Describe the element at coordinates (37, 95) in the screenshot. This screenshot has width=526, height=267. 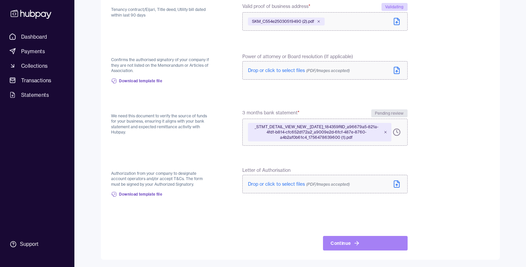
I see `a: Statements` at that location.